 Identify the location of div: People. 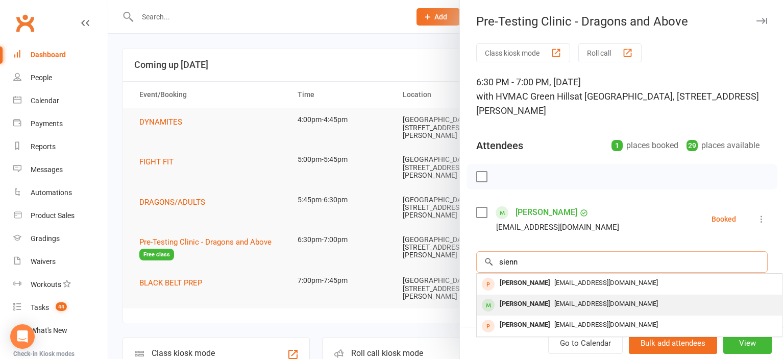
(41, 78).